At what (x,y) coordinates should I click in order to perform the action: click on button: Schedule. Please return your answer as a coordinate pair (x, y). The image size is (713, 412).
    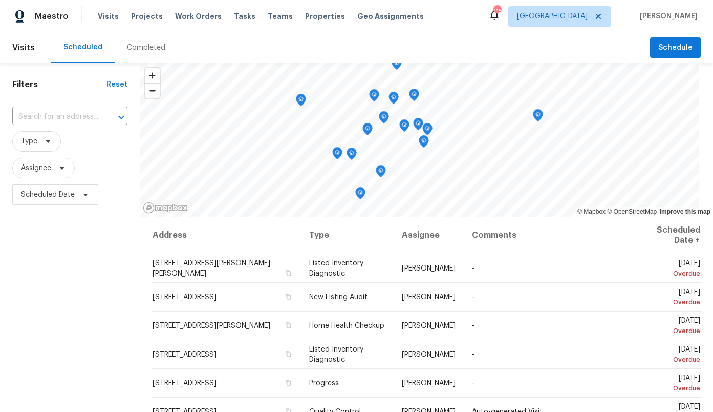
    Looking at the image, I should click on (675, 48).